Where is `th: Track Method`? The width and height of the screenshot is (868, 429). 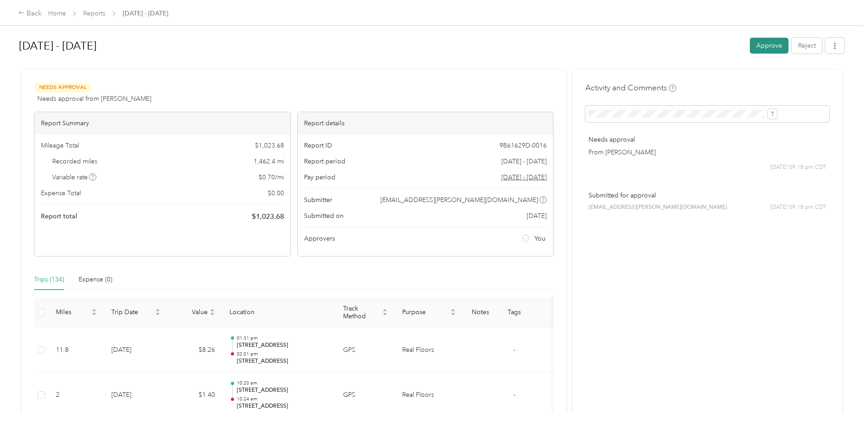 th: Track Method is located at coordinates (366, 312).